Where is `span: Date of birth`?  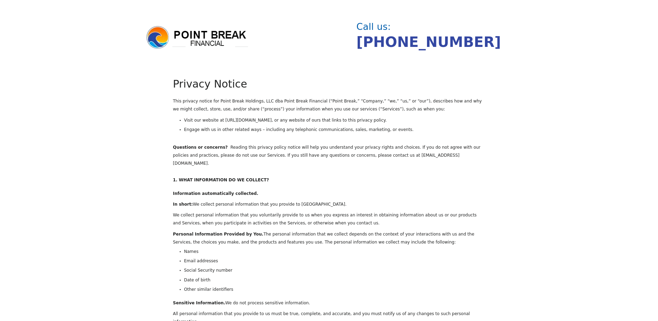
span: Date of birth is located at coordinates (197, 280).